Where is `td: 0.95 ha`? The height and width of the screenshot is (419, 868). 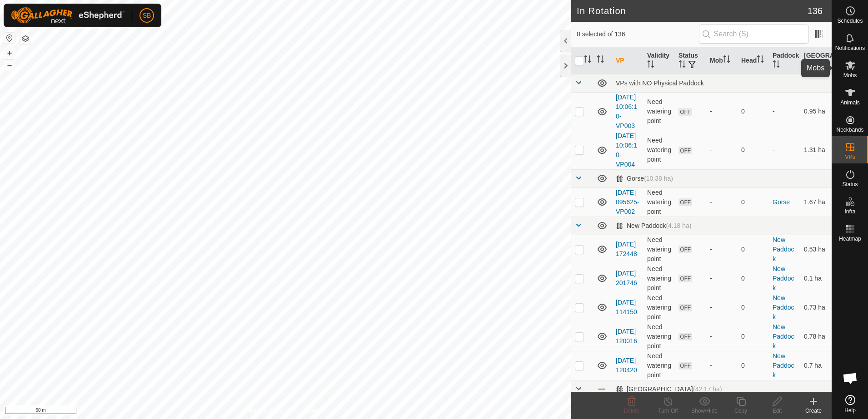
td: 0.95 ha is located at coordinates (816, 111).